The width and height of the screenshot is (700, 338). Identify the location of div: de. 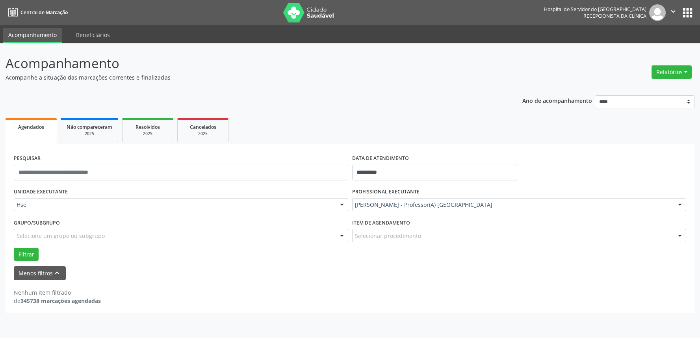
(57, 301).